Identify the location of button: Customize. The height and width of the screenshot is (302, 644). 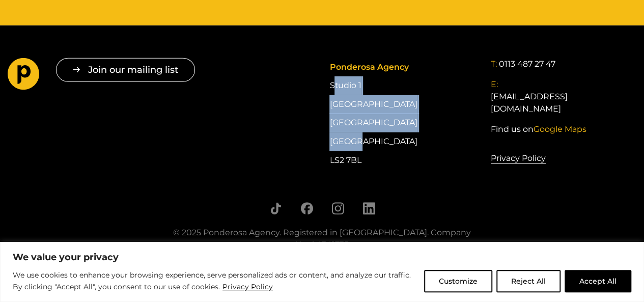
(459, 281).